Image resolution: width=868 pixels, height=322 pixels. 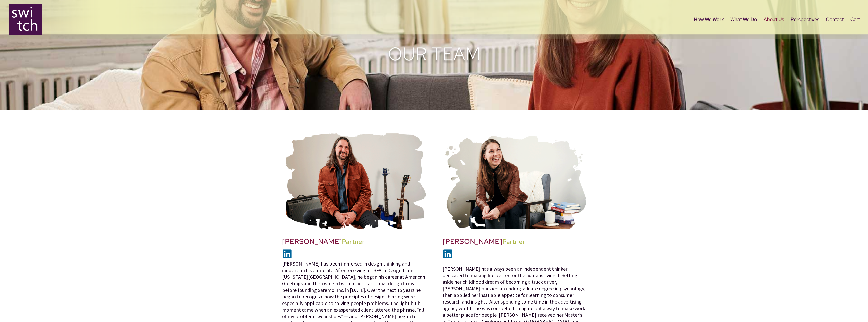 I want to click on h1: Our TEAM, so click(x=434, y=55).